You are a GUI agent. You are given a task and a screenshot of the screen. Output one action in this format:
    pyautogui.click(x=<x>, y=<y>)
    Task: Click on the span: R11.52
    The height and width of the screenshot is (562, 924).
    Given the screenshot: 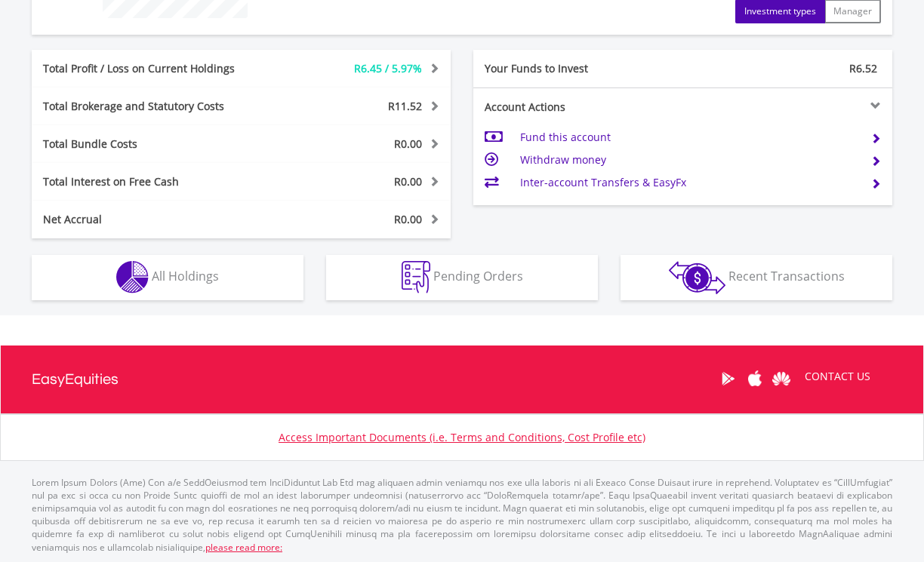 What is the action you would take?
    pyautogui.click(x=404, y=106)
    